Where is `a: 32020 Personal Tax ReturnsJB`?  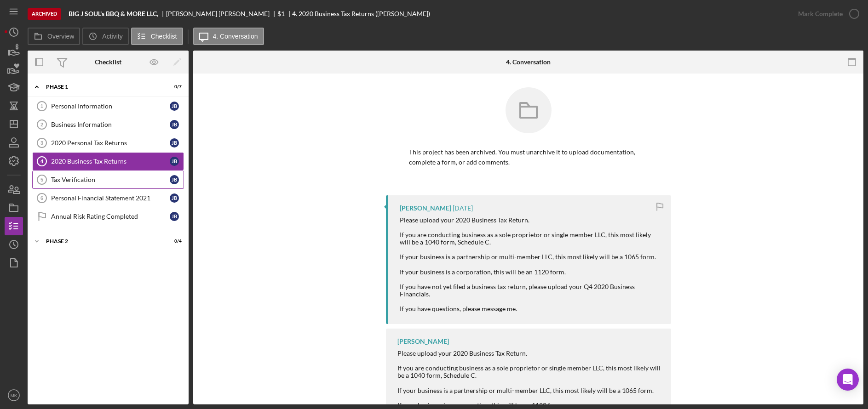
a: 32020 Personal Tax ReturnsJB is located at coordinates (108, 143).